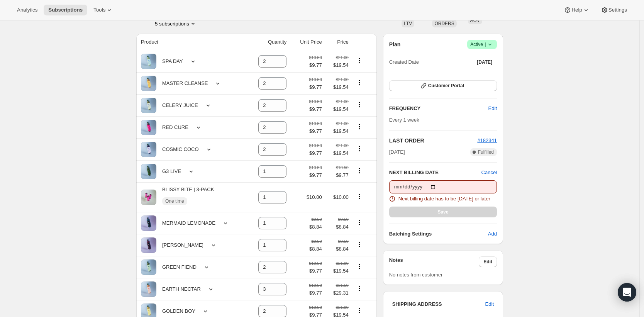  I want to click on div: RED CURE, so click(172, 127).